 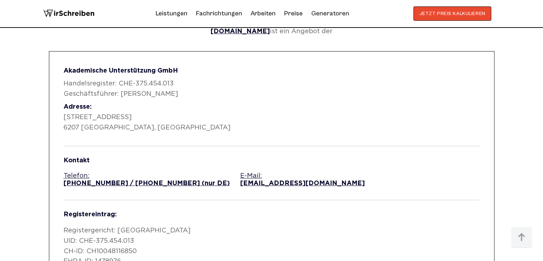 What do you see at coordinates (172, 14) in the screenshot?
I see `a: Leistungen` at bounding box center [172, 14].